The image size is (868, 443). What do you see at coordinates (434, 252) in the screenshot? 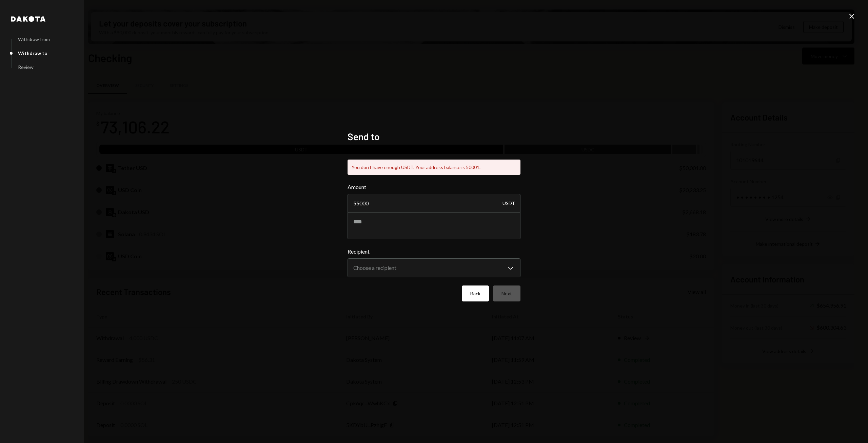
I see `label: Recipient` at bounding box center [434, 252].